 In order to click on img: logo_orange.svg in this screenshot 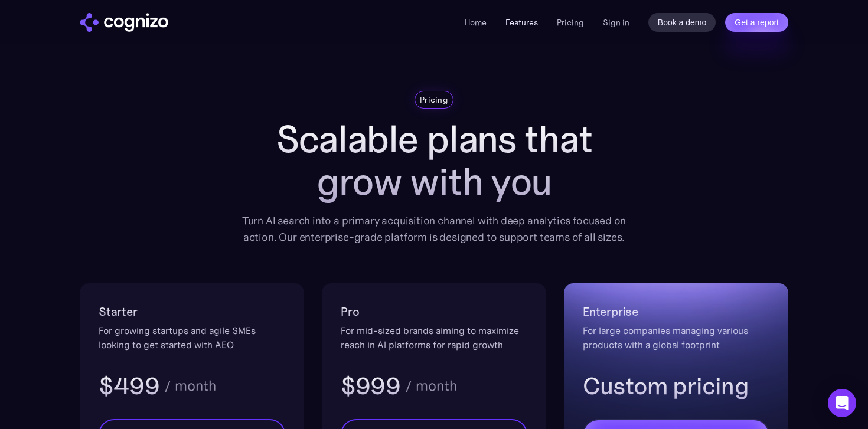, I will do `click(23, 23)`.